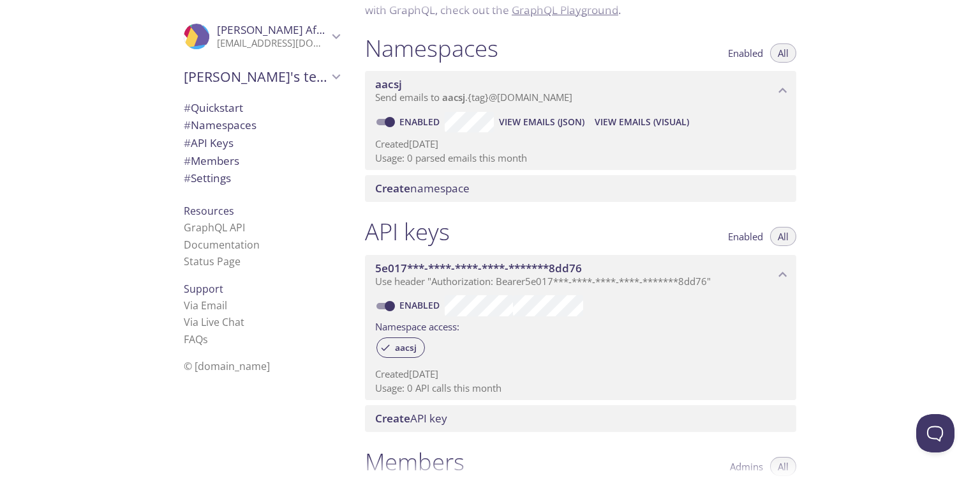 This screenshot has height=478, width=980. Describe the element at coordinates (205, 305) in the screenshot. I see `a: Via Email` at that location.